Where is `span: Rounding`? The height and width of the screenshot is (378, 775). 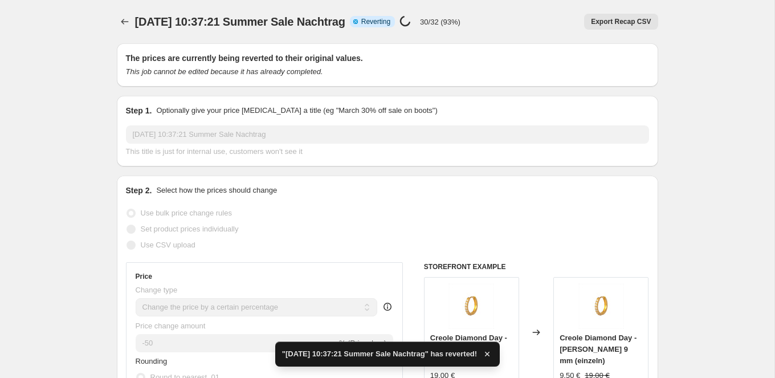 span: Rounding is located at coordinates (152, 361).